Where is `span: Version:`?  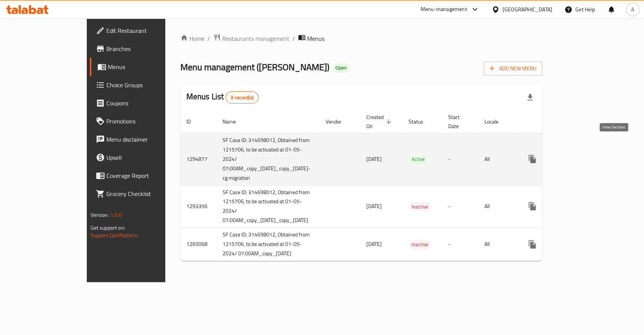 span: Version: is located at coordinates (99, 215).